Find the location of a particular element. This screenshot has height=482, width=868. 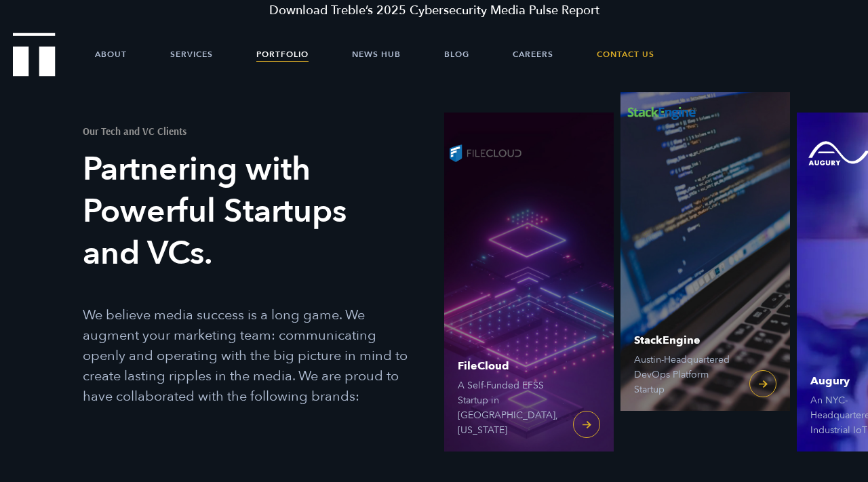

span: FileCloud is located at coordinates (508, 366).